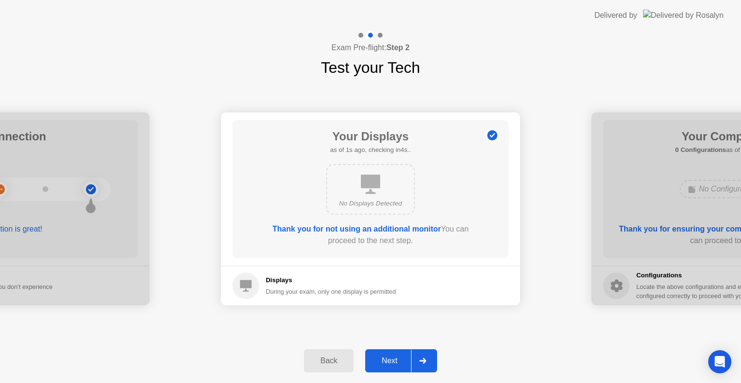 This screenshot has height=383, width=741. What do you see at coordinates (370, 204) in the screenshot?
I see `div: No Displays Detected` at bounding box center [370, 204].